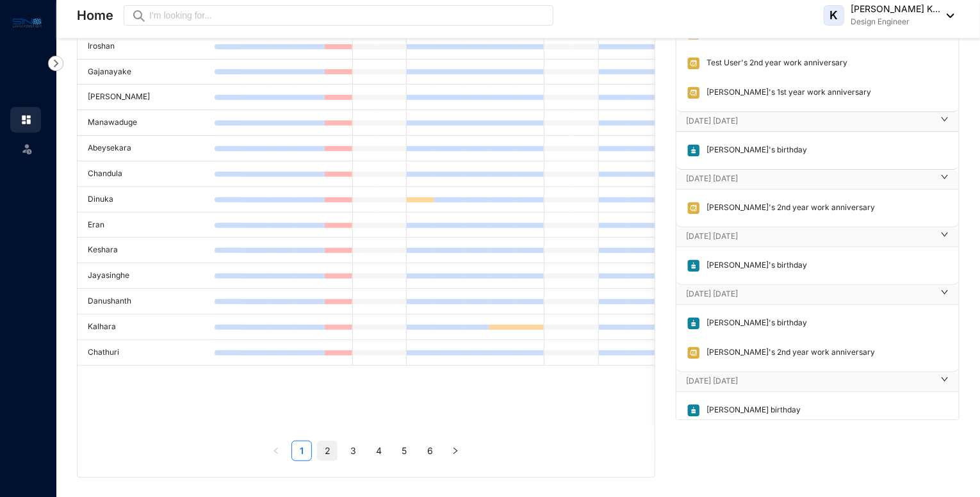 This screenshot has width=980, height=497. What do you see at coordinates (327, 451) in the screenshot?
I see `a: 2` at bounding box center [327, 451].